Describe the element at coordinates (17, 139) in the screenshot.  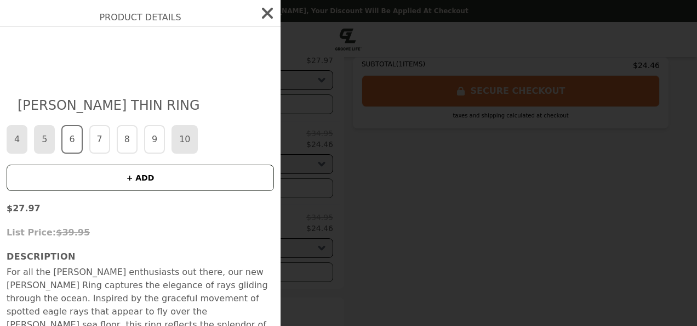
I see `button: 4` at that location.